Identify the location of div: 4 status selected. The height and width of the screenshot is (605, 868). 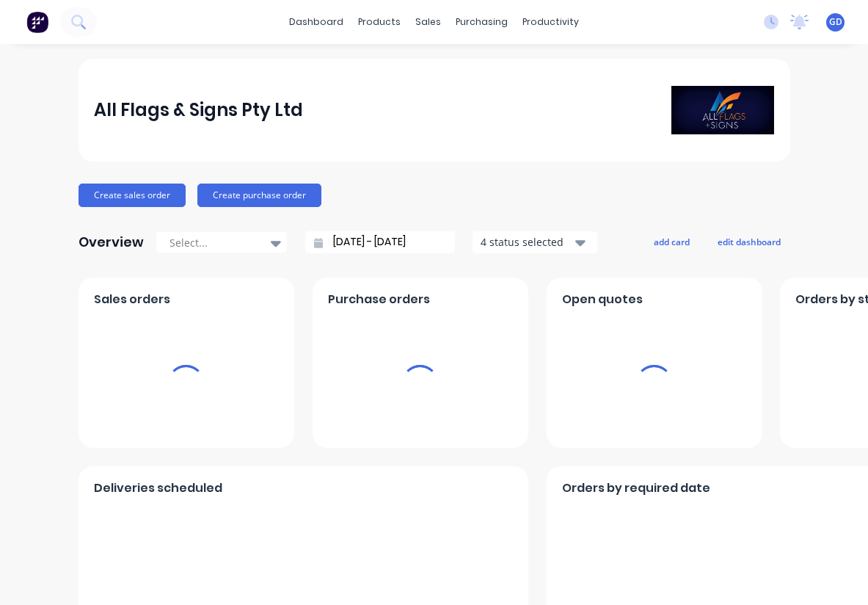
(527, 241).